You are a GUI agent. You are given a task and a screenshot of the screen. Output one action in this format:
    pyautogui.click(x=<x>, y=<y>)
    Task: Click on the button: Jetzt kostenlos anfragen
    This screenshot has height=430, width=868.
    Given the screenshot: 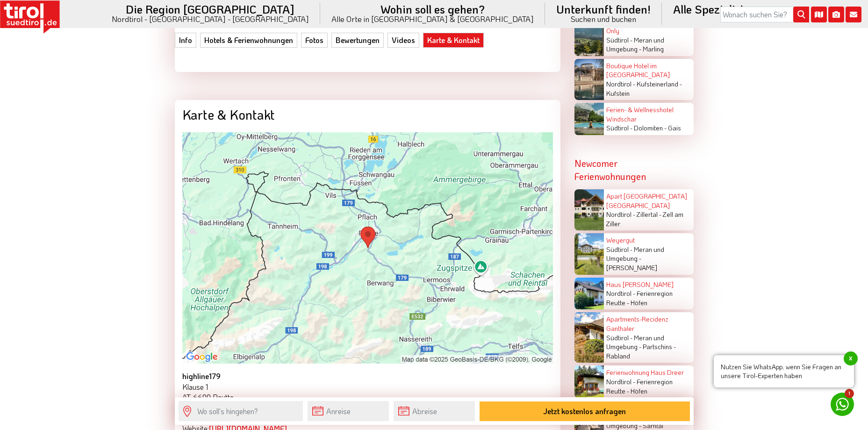 What is the action you would take?
    pyautogui.click(x=585, y=412)
    